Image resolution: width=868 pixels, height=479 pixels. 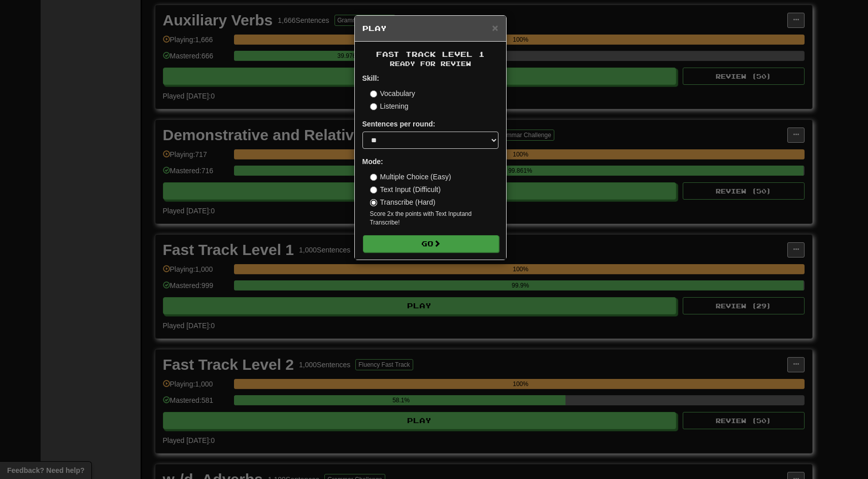 What do you see at coordinates (392, 93) in the screenshot?
I see `label: Vocabulary` at bounding box center [392, 93].